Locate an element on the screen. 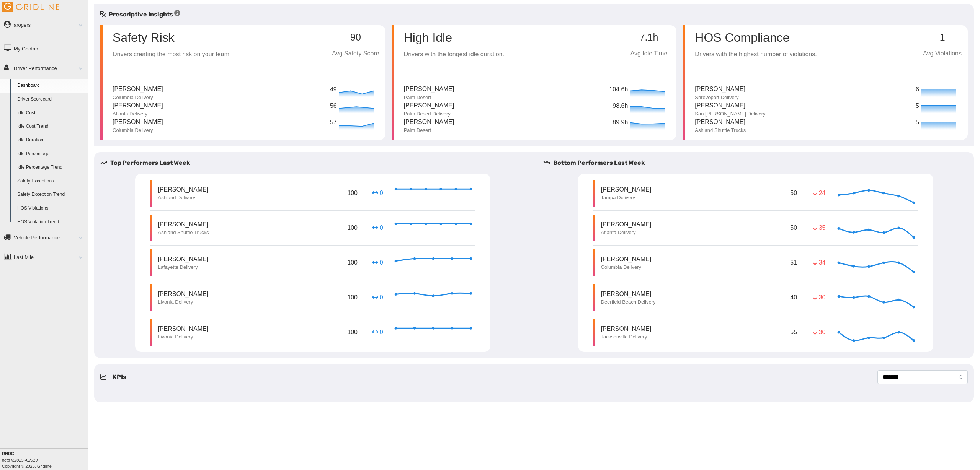 This screenshot has height=470, width=980. h5: KPIs is located at coordinates (119, 377).